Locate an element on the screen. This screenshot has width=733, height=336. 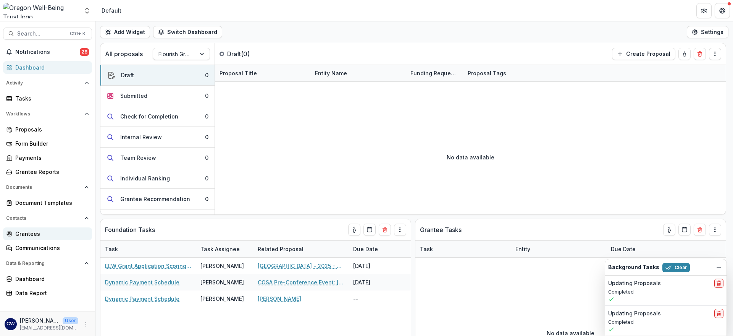
a: Communications is located at coordinates (47, 248).